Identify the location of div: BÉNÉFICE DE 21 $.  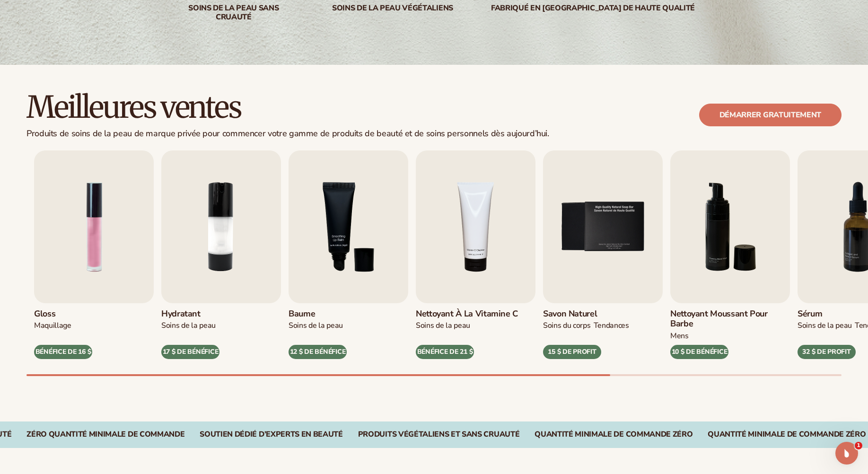
(445, 352).